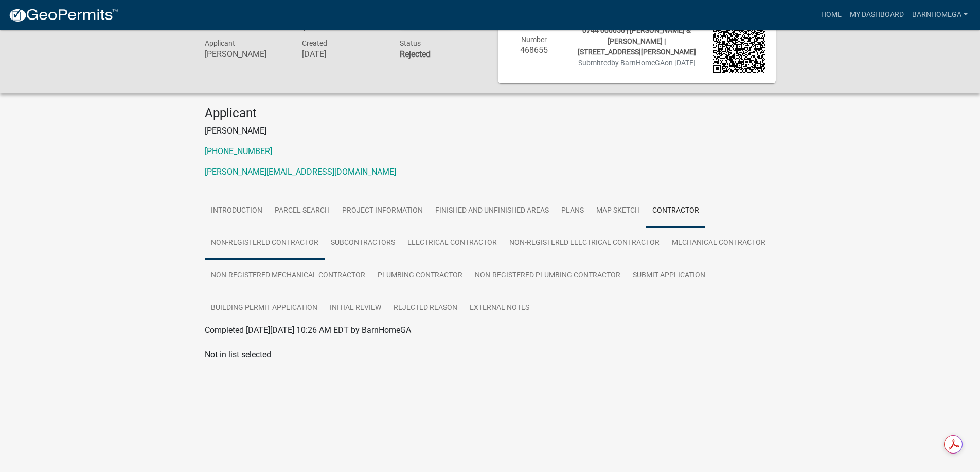  What do you see at coordinates (669, 276) in the screenshot?
I see `a: Submit Application` at bounding box center [669, 276].